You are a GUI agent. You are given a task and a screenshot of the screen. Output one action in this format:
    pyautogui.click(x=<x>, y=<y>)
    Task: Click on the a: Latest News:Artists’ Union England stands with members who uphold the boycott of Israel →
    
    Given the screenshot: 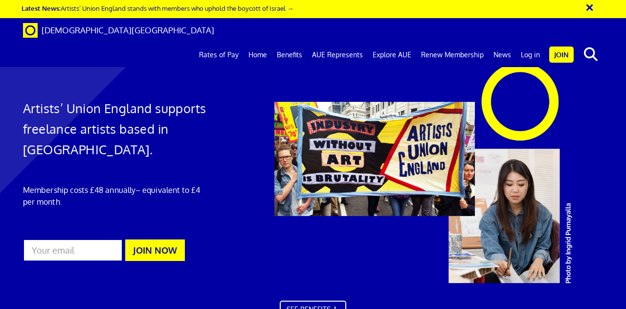 What is the action you would take?
    pyautogui.click(x=158, y=8)
    